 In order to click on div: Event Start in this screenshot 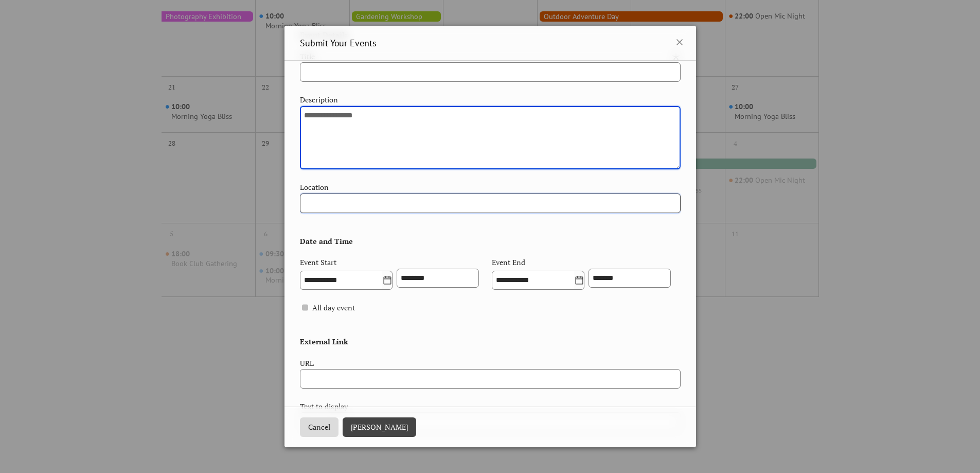, I will do `click(318, 263)`.